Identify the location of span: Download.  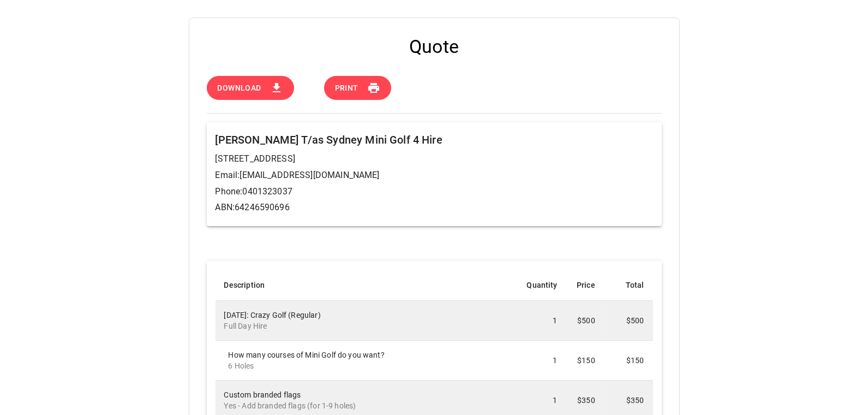
(240, 88).